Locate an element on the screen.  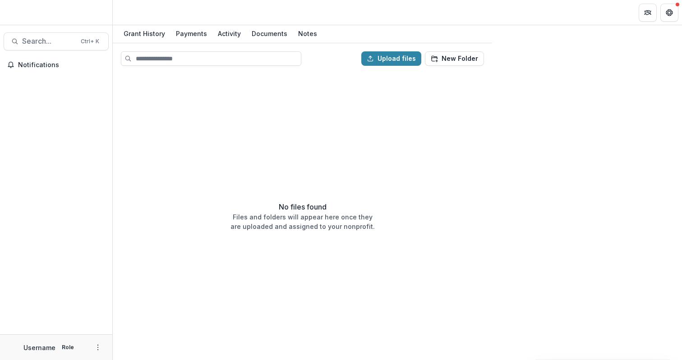
p: Files and folders will appear here once they are uploaded and assigned to your nonprofit. is located at coordinates (303, 222).